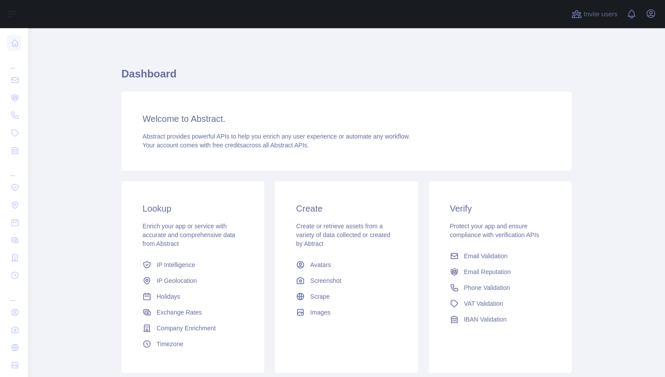 The height and width of the screenshot is (377, 665). What do you see at coordinates (500, 288) in the screenshot?
I see `a: Phone Validation` at bounding box center [500, 288].